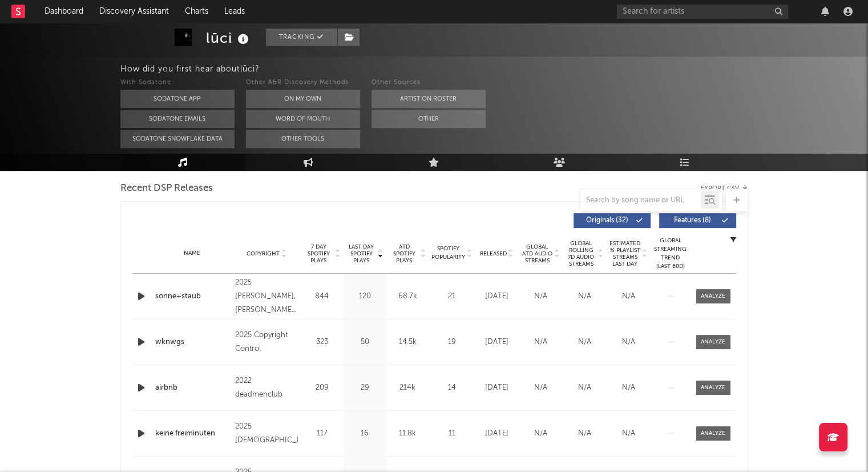 Image resolution: width=868 pixels, height=472 pixels. I want to click on span: Estimated % Playlist Streams Last Day, so click(625, 254).